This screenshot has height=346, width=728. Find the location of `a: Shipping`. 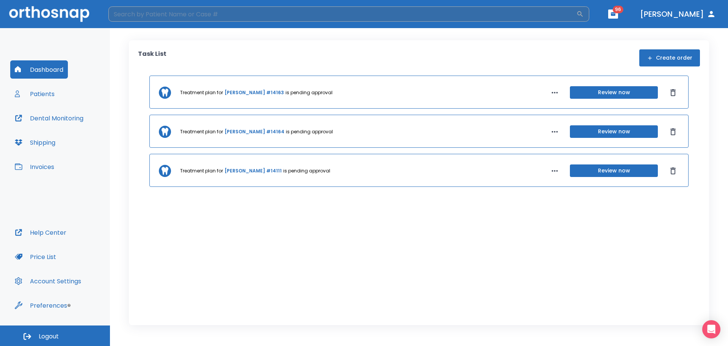

a: Shipping is located at coordinates (35, 142).